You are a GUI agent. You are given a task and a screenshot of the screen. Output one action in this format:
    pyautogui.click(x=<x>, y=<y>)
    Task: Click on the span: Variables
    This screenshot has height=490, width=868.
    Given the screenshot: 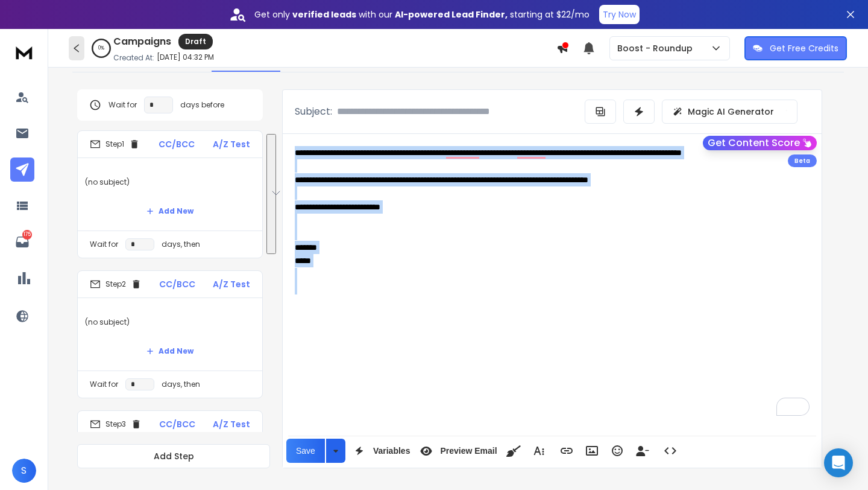 What is the action you would take?
    pyautogui.click(x=392, y=451)
    